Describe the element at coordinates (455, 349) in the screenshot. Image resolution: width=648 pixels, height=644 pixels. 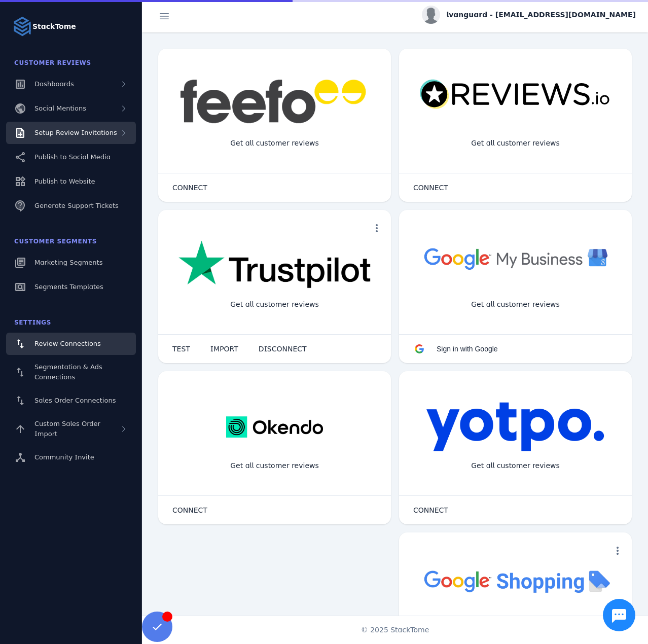
I see `button: Sign in with Google` at that location.